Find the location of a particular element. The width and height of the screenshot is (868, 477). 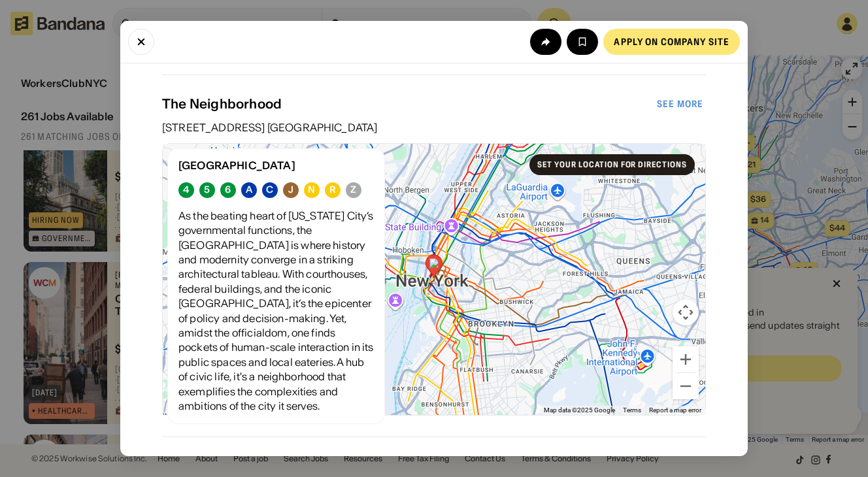

button: Close is located at coordinates (142, 42).